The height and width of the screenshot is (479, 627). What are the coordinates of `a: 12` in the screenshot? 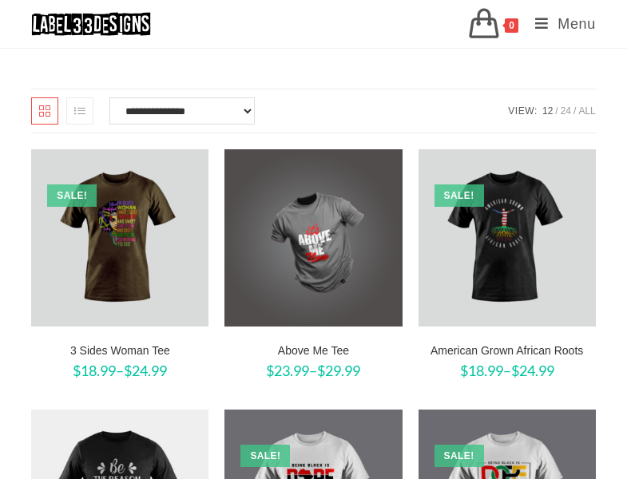 It's located at (547, 111).